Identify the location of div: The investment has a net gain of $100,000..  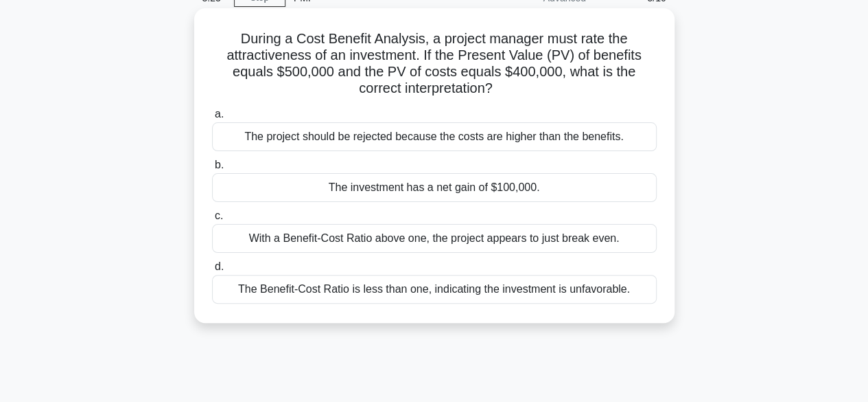
(434, 188).